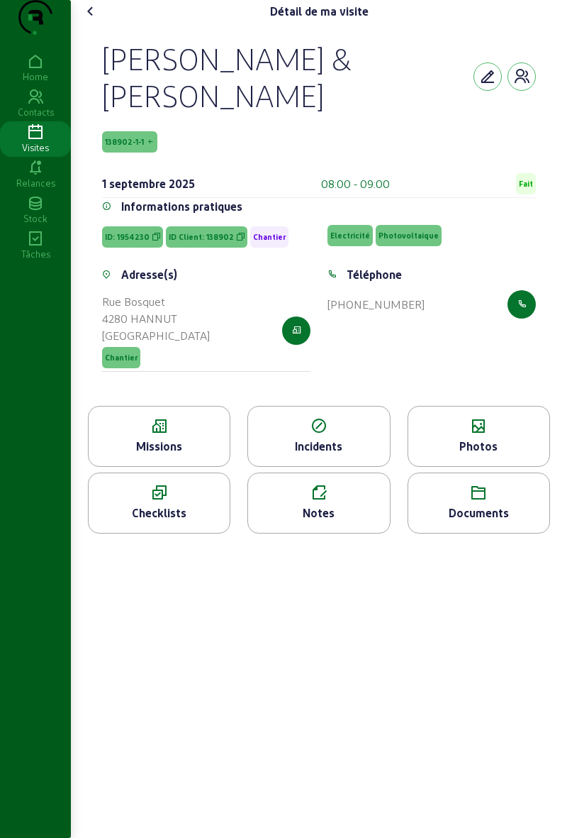 The width and height of the screenshot is (567, 838). I want to click on div: Incidents, so click(318, 446).